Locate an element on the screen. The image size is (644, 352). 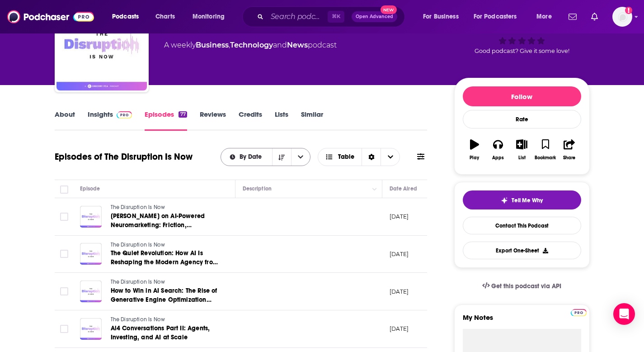
span: Ai4 Conversations Part II: Agents, Investing, and AI at Scale is located at coordinates (160, 332).